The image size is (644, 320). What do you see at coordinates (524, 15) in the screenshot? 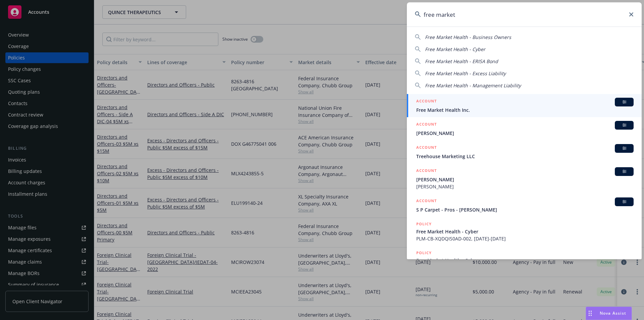
I see `input: Search...` at bounding box center [524, 15].